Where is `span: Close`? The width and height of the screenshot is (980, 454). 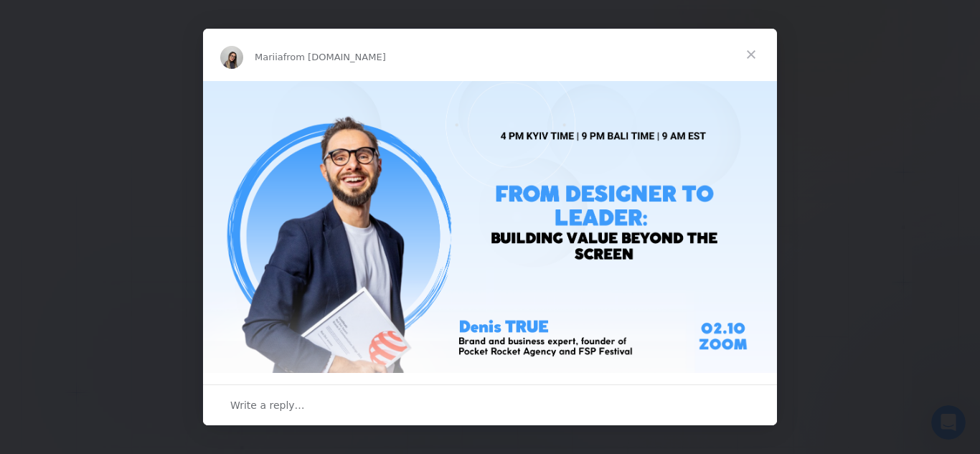
span: Close is located at coordinates (751, 55).